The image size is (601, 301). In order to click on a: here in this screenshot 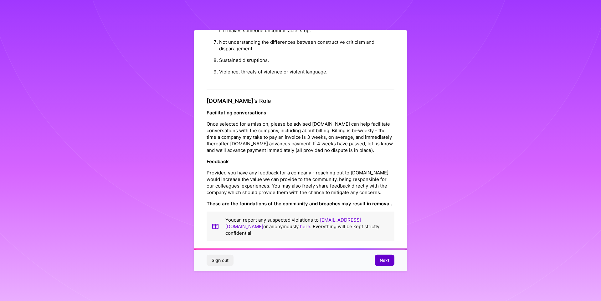, I will do `click(305, 227)`.